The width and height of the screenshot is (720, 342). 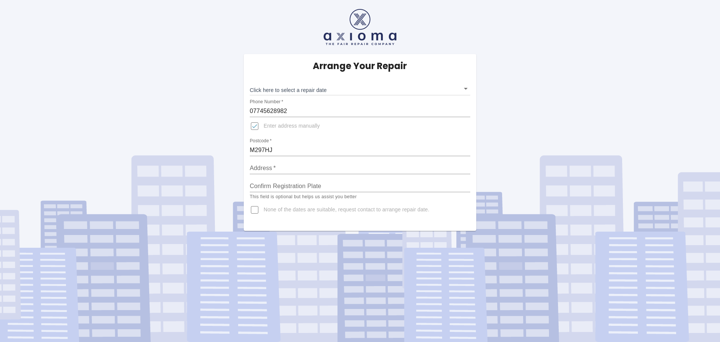 I want to click on img: axioma, so click(x=360, y=27).